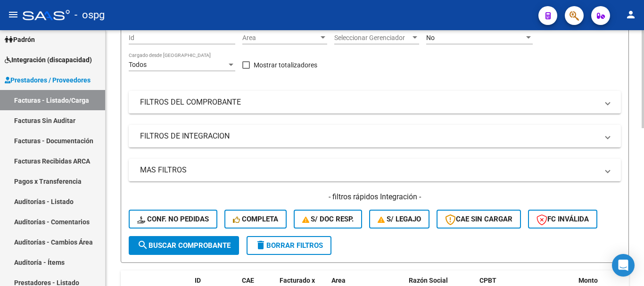 The image size is (644, 286). I want to click on button: CAE SIN CARGAR, so click(478, 219).